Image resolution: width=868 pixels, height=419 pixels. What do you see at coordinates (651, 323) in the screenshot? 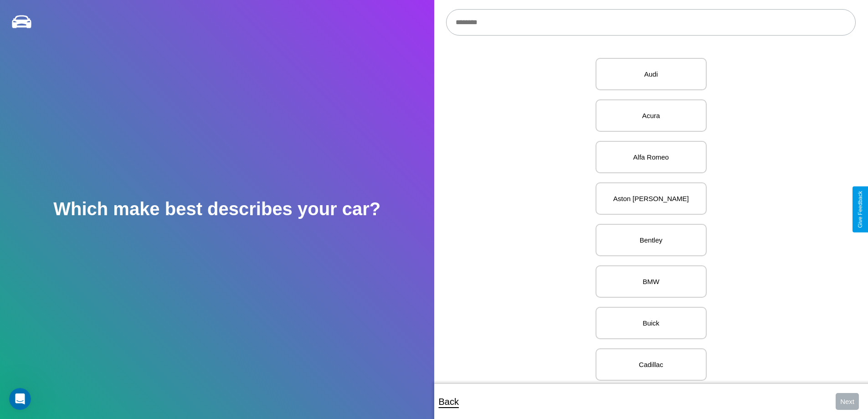
I see `p: Buick` at bounding box center [651, 323].